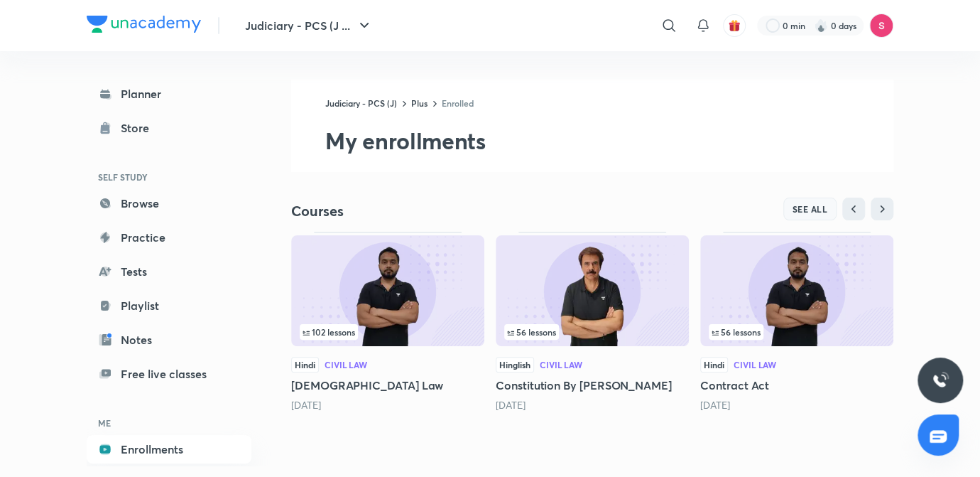 The width and height of the screenshot is (980, 477). I want to click on a: Playlist, so click(169, 305).